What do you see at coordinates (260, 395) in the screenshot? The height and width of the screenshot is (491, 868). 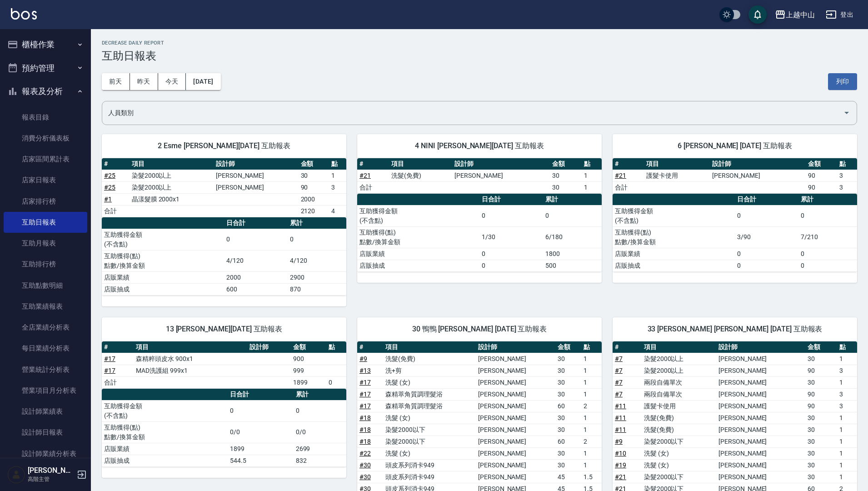 I see `th: 日合計` at bounding box center [260, 395].